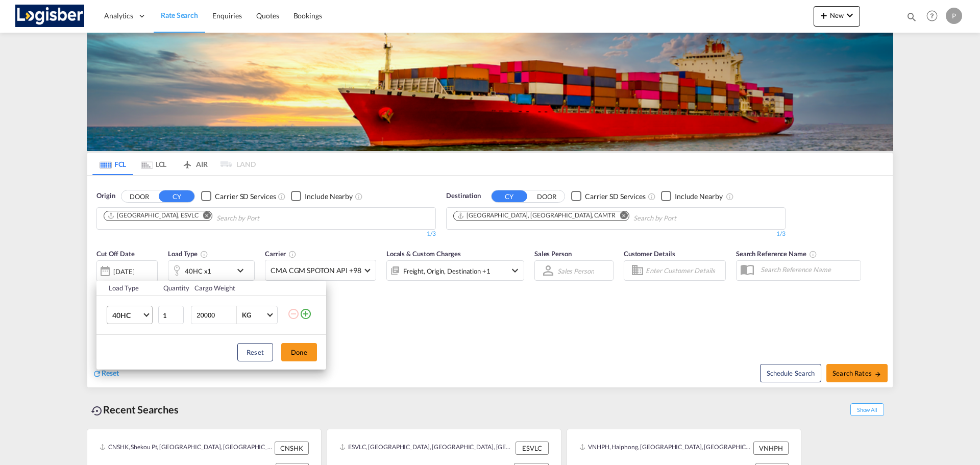 This screenshot has height=465, width=980. Describe the element at coordinates (306, 314) in the screenshot. I see `md-icon: icon-plus-circle-outline` at that location.